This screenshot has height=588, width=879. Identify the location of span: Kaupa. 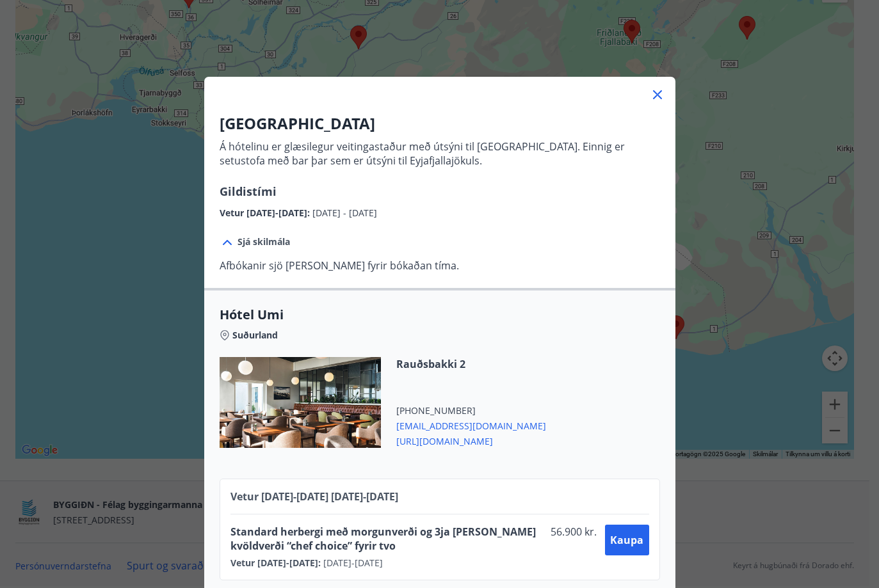
(627, 540).